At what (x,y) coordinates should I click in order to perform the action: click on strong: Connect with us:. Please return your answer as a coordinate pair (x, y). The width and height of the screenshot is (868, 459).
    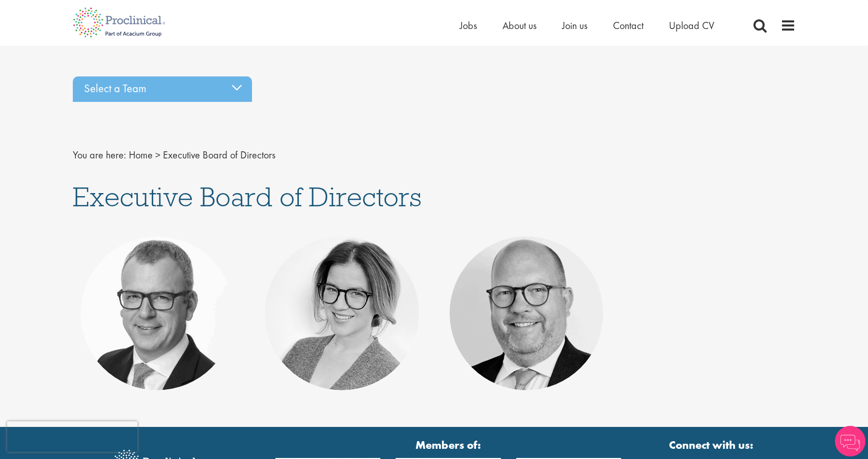
    Looking at the image, I should click on (712, 444).